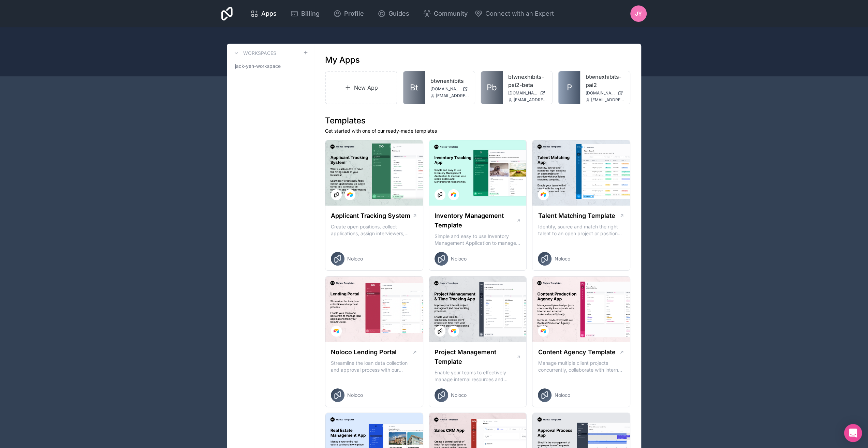  What do you see at coordinates (450, 81) in the screenshot?
I see `a: btwnexhibits` at bounding box center [450, 81].